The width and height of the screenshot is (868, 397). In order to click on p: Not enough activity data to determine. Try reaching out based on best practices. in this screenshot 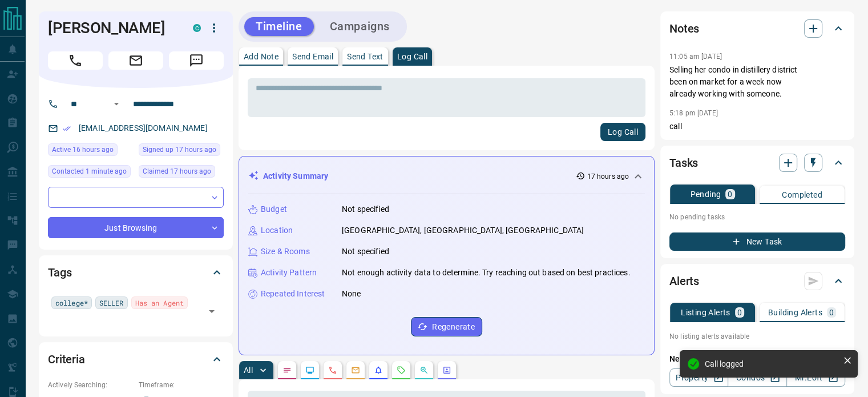, I will do `click(486, 272)`.